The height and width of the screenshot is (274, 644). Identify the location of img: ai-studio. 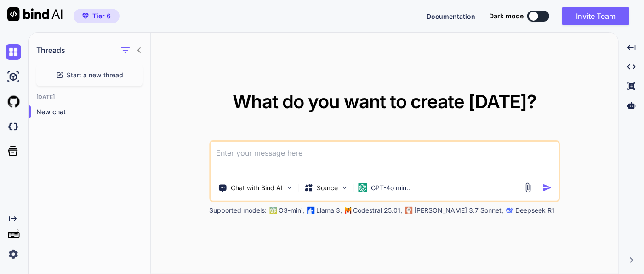
(13, 77).